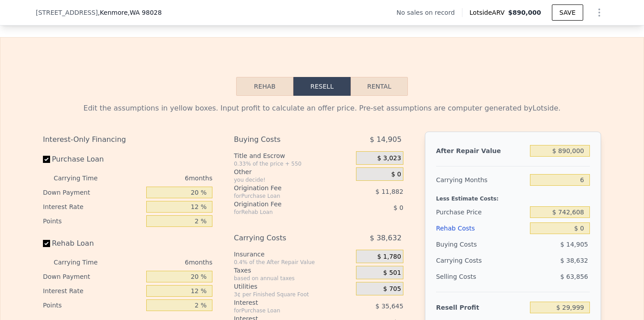 The image size is (644, 320). What do you see at coordinates (481, 228) in the screenshot?
I see `div: Rehab Costs` at bounding box center [481, 228].